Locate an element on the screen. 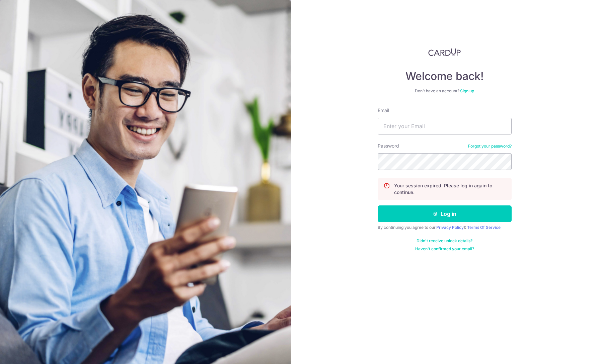 This screenshot has height=364, width=598. div: By continuing you agree to our & is located at coordinates (445, 227).